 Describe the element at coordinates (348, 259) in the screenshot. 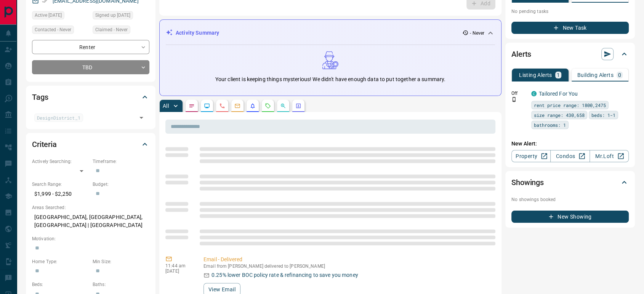

I see `p: Email - Delivered` at that location.